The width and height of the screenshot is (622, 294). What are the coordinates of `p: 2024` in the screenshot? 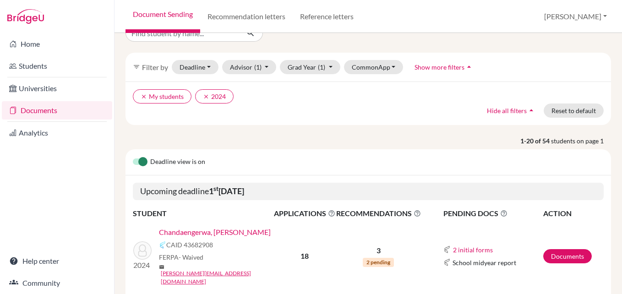 It's located at (143, 265).